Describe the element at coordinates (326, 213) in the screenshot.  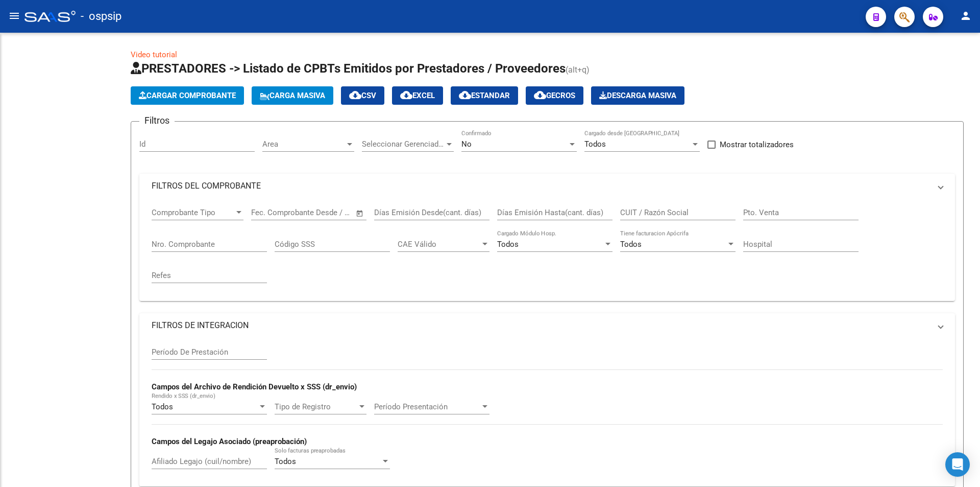
I see `input: Fecha fin` at that location.